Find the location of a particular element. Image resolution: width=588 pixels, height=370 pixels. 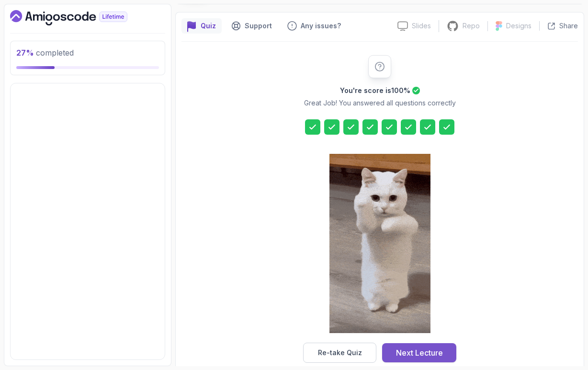

p: Designs is located at coordinates (519, 26).